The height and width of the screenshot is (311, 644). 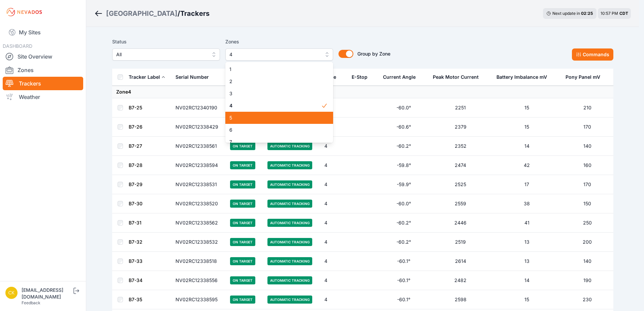 I want to click on span: 5, so click(x=275, y=118).